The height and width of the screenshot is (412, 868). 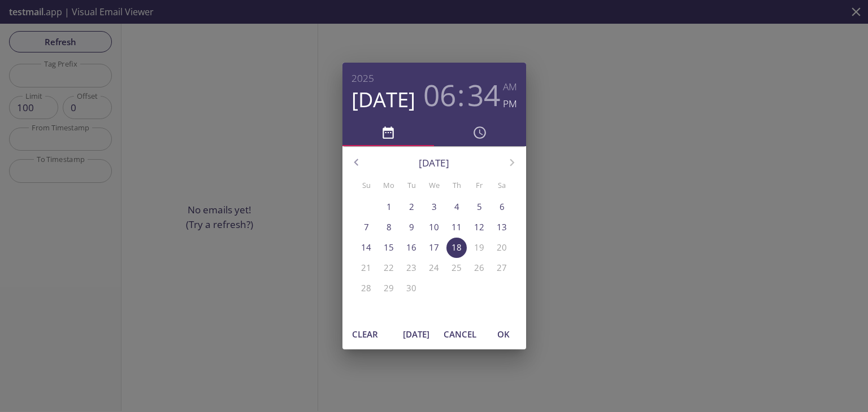 What do you see at coordinates (411, 227) in the screenshot?
I see `p: 9` at bounding box center [411, 227].